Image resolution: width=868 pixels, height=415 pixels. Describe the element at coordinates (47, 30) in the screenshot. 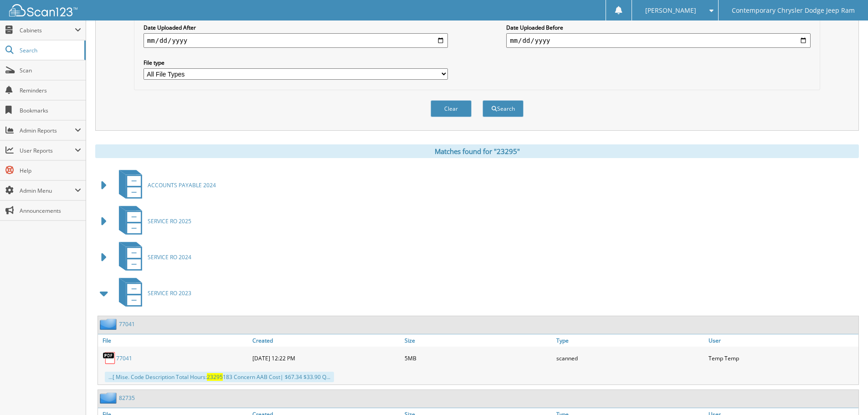

I see `span: Cabinets` at that location.